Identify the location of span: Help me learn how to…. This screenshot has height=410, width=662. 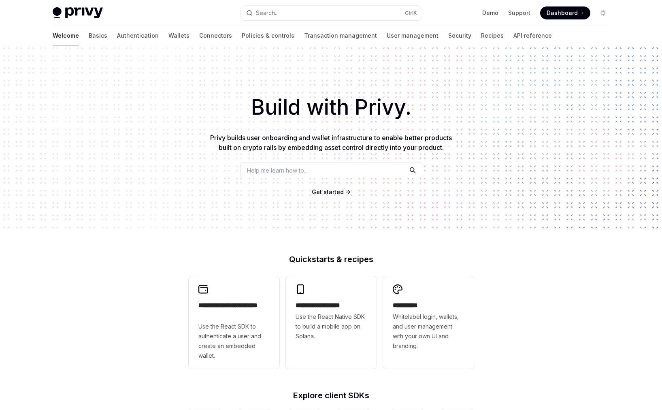
(278, 170).